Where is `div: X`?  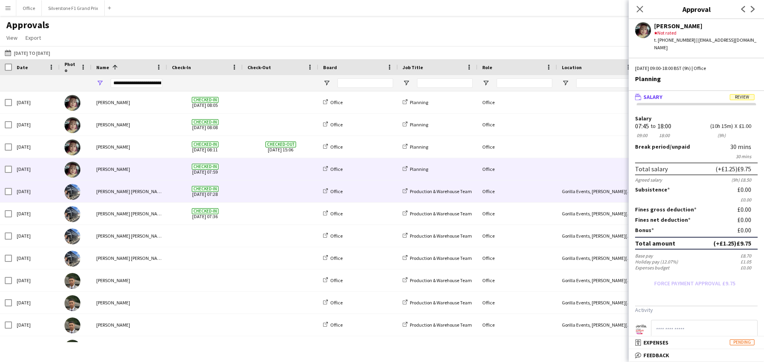 div: X is located at coordinates (736, 126).